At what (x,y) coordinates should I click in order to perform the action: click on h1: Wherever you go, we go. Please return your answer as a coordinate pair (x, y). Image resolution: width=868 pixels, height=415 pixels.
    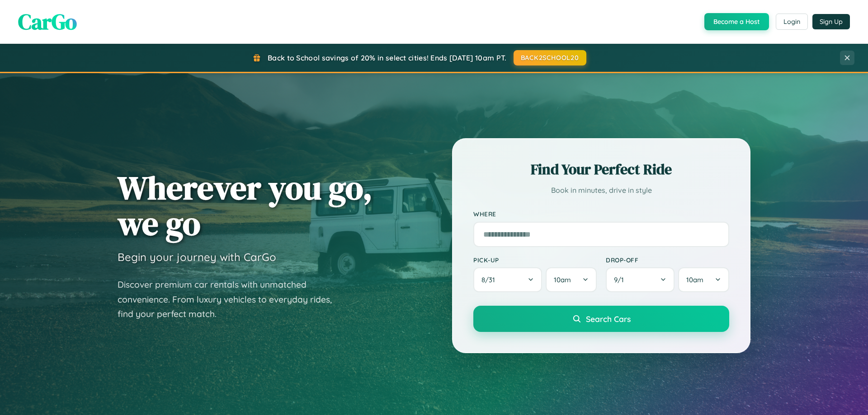
    Looking at the image, I should click on (245, 206).